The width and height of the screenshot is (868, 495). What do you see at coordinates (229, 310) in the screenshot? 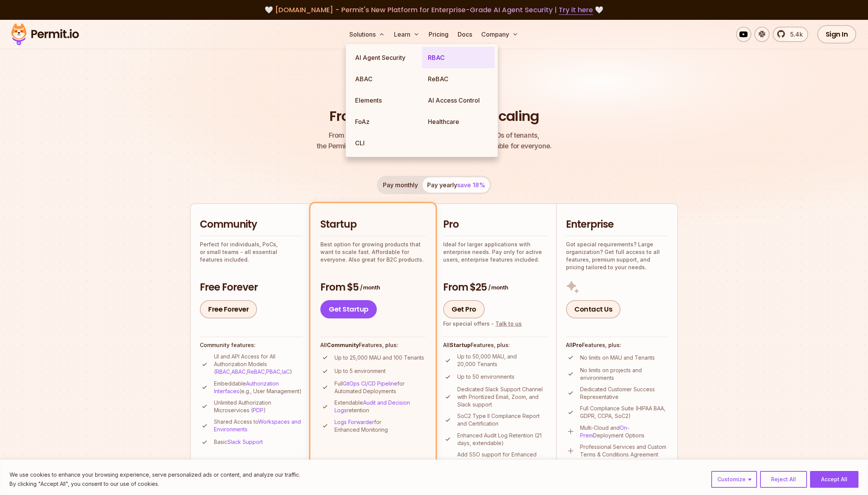
I see `a: Free Forever` at bounding box center [229, 310].